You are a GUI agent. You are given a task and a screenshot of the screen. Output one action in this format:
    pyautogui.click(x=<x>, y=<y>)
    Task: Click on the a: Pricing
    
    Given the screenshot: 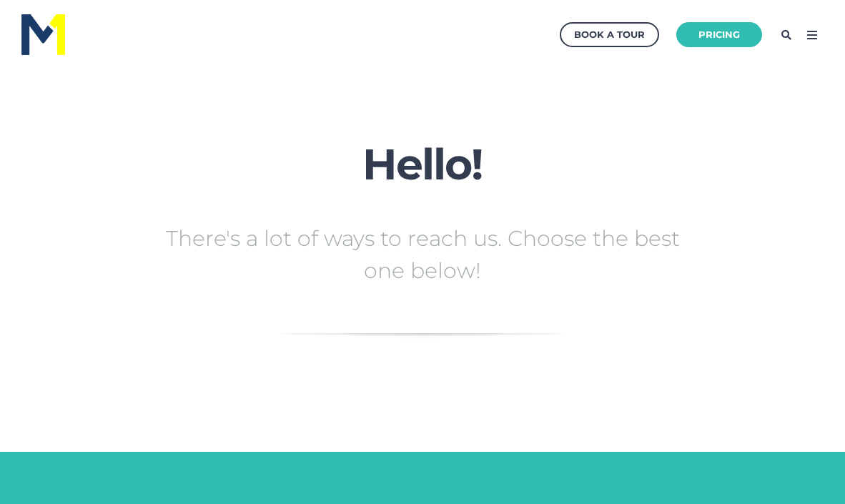 What is the action you would take?
    pyautogui.click(x=719, y=34)
    